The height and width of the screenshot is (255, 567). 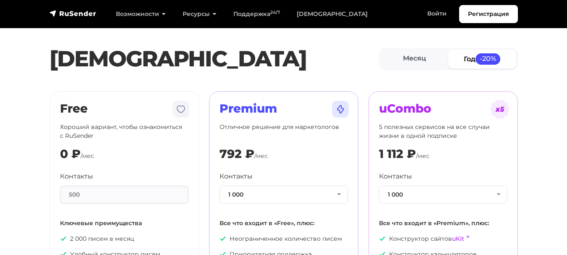 I want to click on img: tarif-premium.svg, so click(x=340, y=109).